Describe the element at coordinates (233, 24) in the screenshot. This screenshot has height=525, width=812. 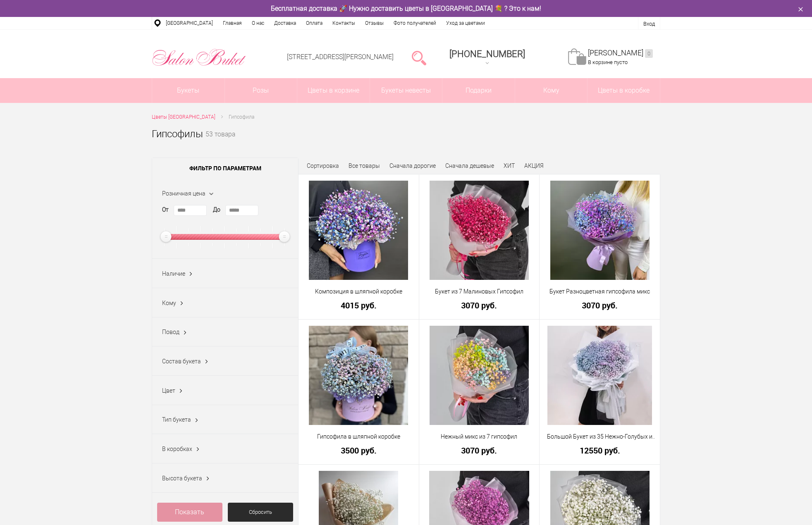
I see `a: Главная` at that location.